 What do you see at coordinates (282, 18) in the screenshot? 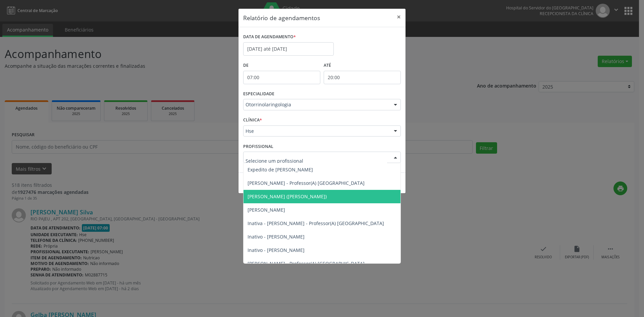
I see `h5: Relatório de agendamentos` at bounding box center [282, 18].